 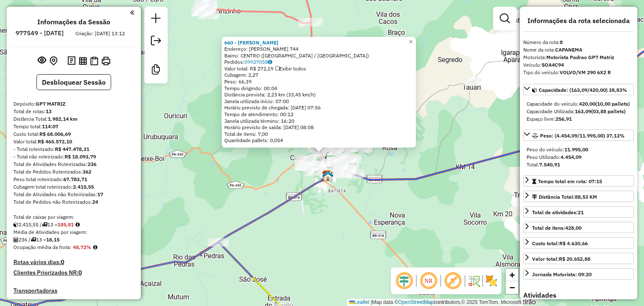 I want to click on strong: 11.995,00, so click(x=576, y=149).